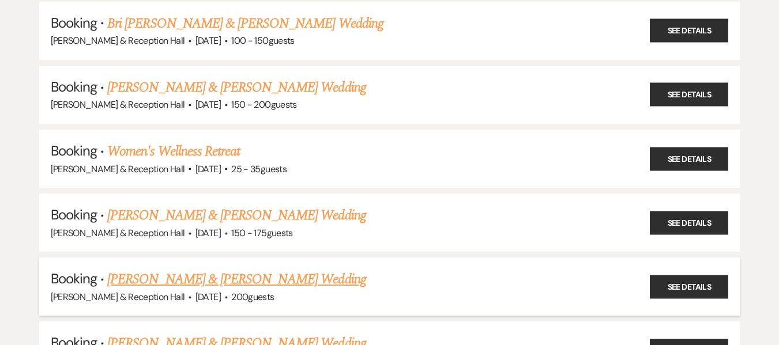 The image size is (779, 345). Describe the element at coordinates (262, 40) in the screenshot. I see `span: 100 - 150 guests` at that location.